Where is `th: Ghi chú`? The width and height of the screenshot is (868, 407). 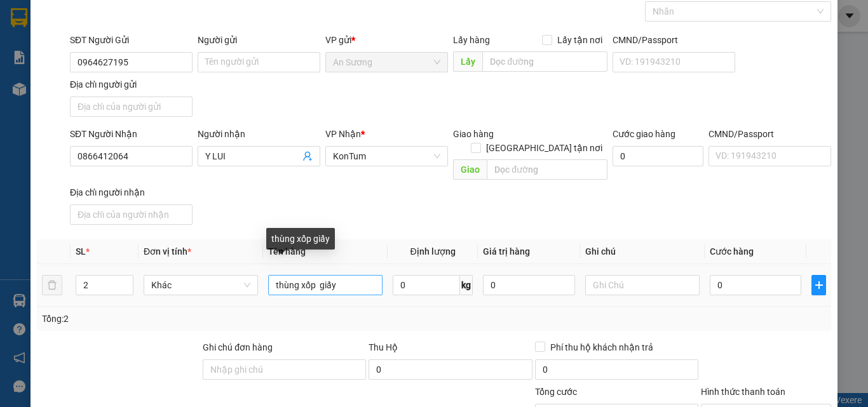
th: Ghi chú is located at coordinates (642, 251).